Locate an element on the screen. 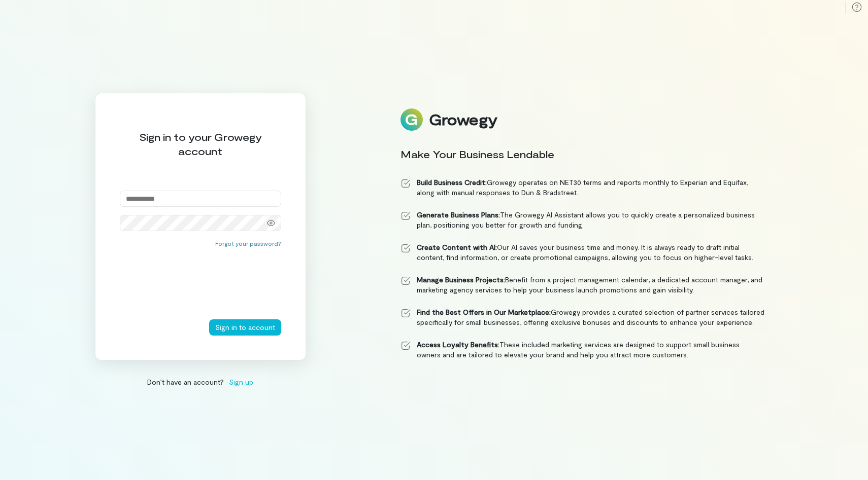 The height and width of the screenshot is (480, 868). li: These included marketing services are designed to support small business owners and are tailored ... is located at coordinates (582, 350).